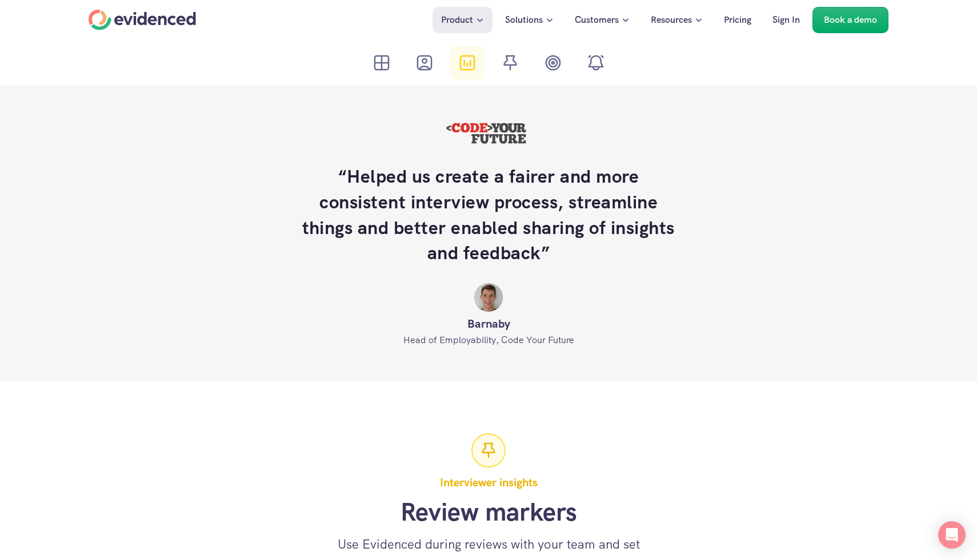  What do you see at coordinates (737, 20) in the screenshot?
I see `a: Pricing` at bounding box center [737, 20].